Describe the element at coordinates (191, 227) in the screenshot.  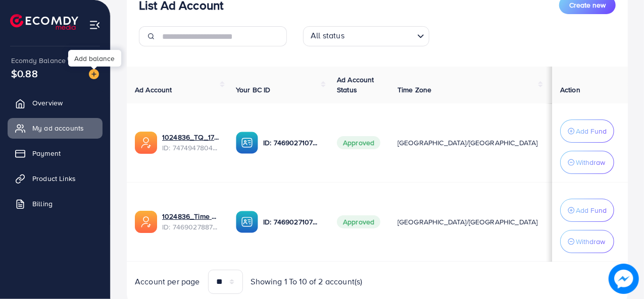
I see `span: ID: 7469027887354789905` at that location.